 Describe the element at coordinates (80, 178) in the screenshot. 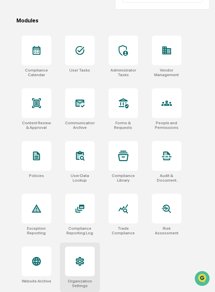

I see `div: User Data Lookup` at that location.